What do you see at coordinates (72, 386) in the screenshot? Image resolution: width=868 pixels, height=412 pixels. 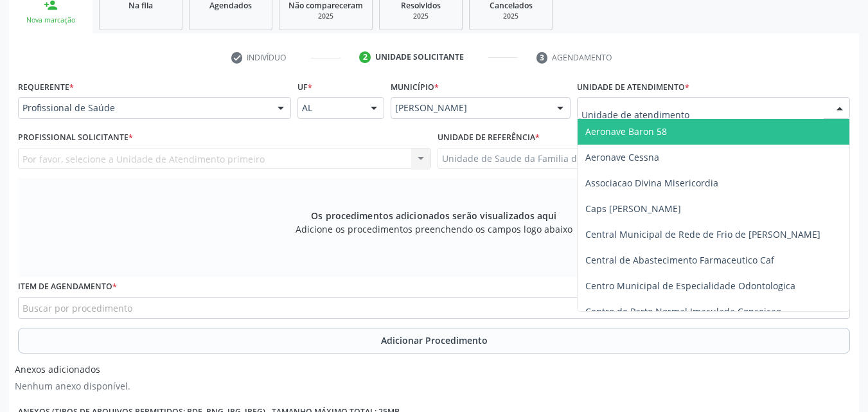 I see `p: Nenhum anexo disponível.` at bounding box center [72, 386].